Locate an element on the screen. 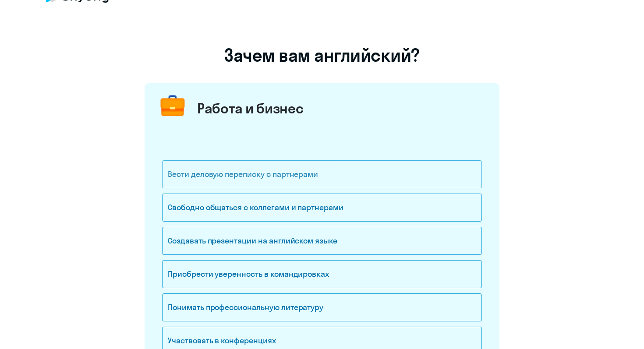 Image resolution: width=644 pixels, height=349 pixels. div: Приобрести уверенность в командировках is located at coordinates (322, 274).